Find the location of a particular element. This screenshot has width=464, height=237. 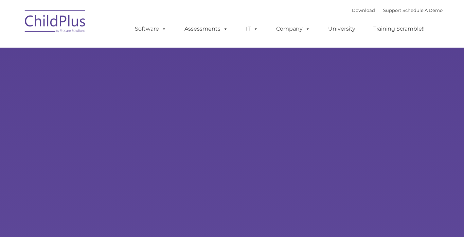

a: Assessments is located at coordinates (206, 29).